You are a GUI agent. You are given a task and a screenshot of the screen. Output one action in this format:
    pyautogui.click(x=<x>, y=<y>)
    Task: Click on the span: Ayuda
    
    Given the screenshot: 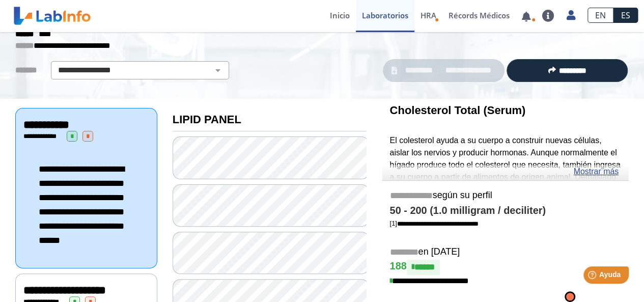 What is the action you would take?
    pyautogui.click(x=57, y=12)
    